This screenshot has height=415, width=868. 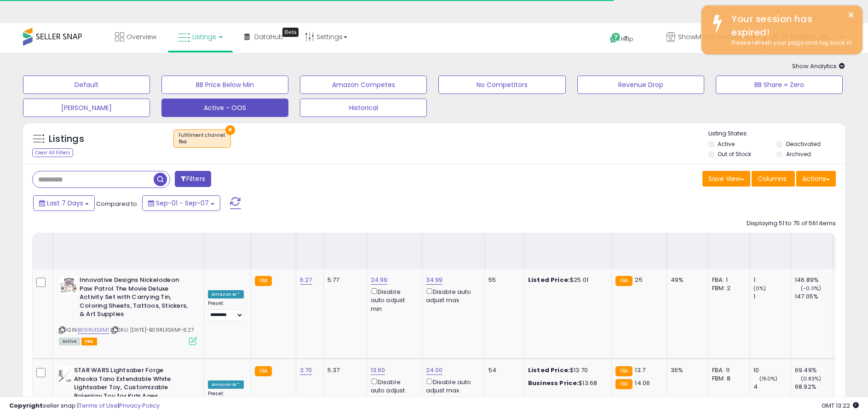 What do you see at coordinates (727, 370) in the screenshot?
I see `div: FBA: 11` at bounding box center [727, 370].